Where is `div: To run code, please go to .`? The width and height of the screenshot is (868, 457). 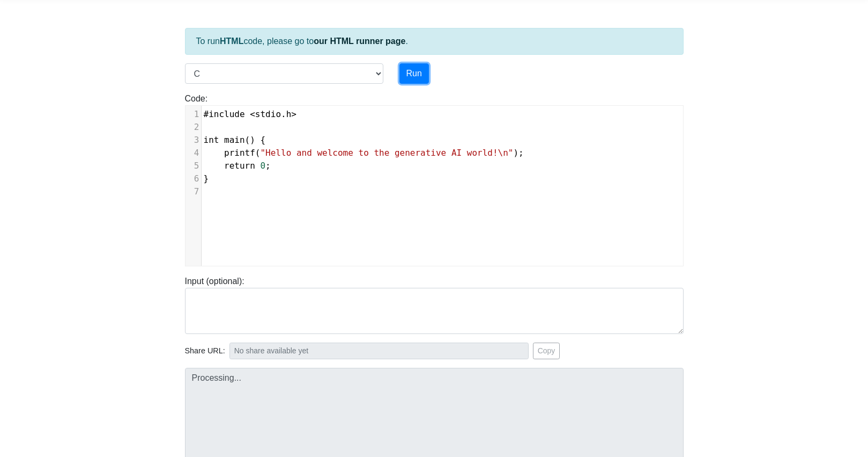 div: To run code, please go to . is located at coordinates (434, 41).